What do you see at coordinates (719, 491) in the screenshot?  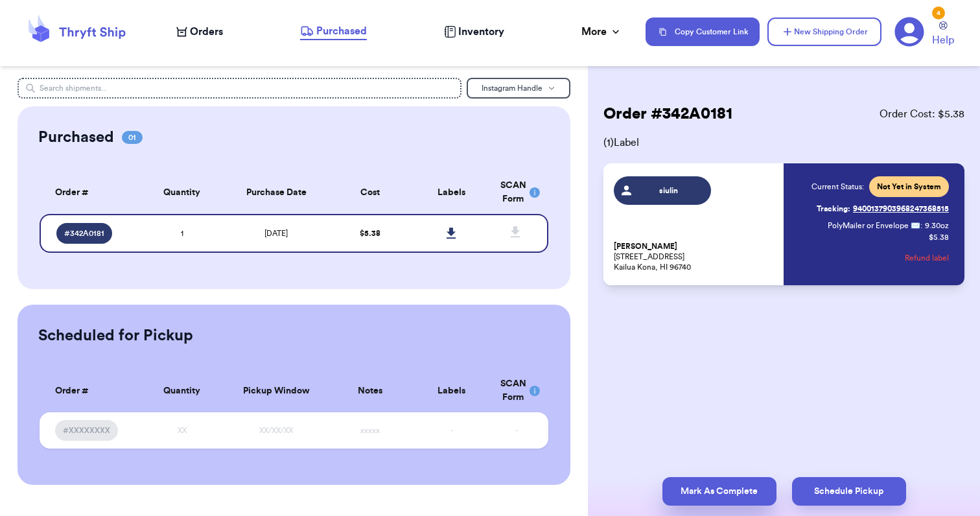 I see `button: Mark As Complete` at bounding box center [719, 491].